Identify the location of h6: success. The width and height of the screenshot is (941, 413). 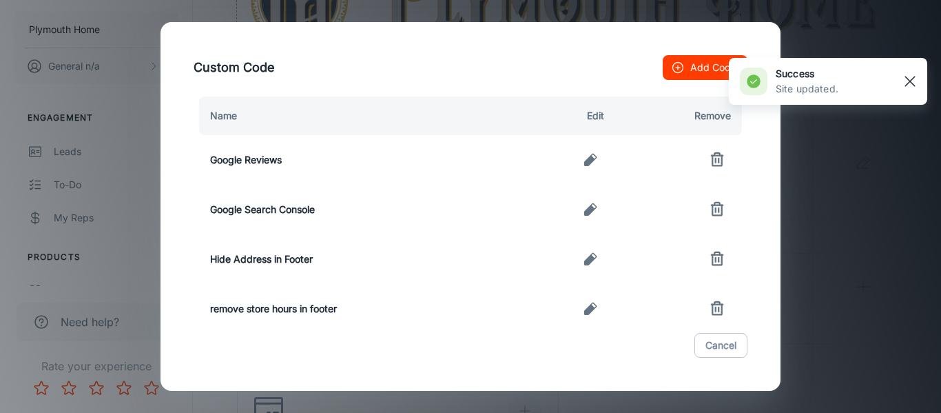
(807, 74).